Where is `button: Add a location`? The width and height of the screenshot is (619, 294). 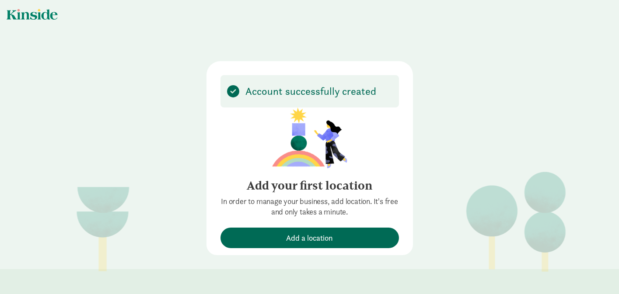
button: Add a location is located at coordinates (310, 238).